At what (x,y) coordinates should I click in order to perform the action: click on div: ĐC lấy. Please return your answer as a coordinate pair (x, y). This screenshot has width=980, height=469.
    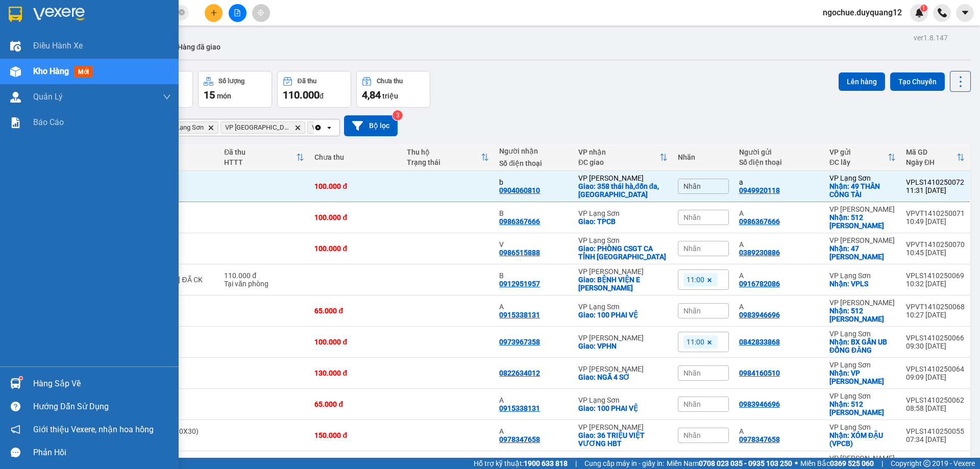
    Looking at the image, I should click on (858, 162).